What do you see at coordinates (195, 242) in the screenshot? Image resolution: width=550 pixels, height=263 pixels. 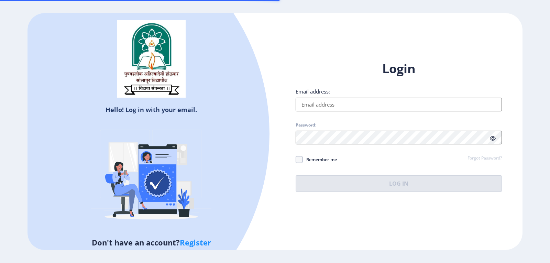 I see `a: Register` at bounding box center [195, 242].